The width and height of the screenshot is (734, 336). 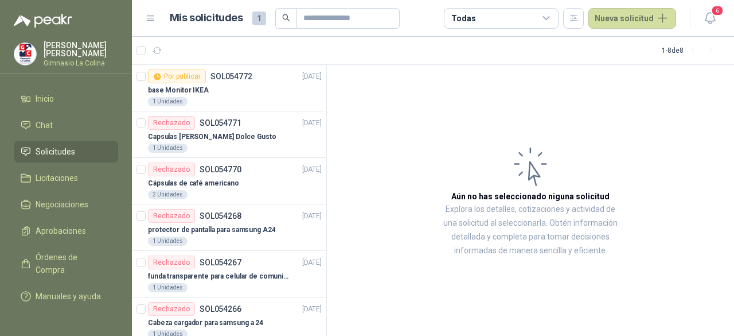 I want to click on h1: Mis solicitudes, so click(x=206, y=18).